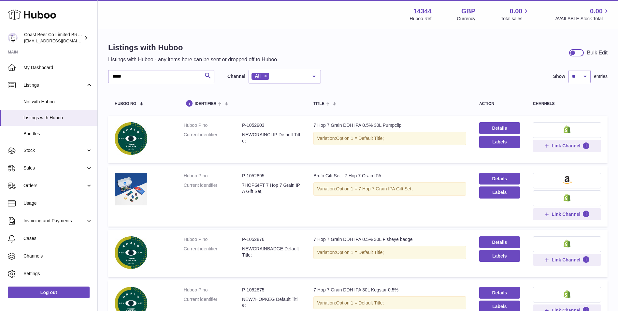  Describe the element at coordinates (58, 238) in the screenshot. I see `span: Cases` at that location.